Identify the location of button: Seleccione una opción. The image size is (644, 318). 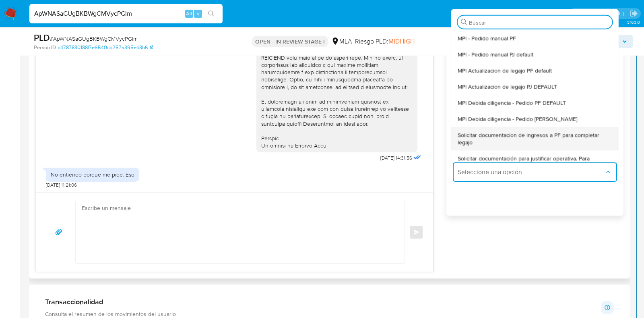
(535, 172).